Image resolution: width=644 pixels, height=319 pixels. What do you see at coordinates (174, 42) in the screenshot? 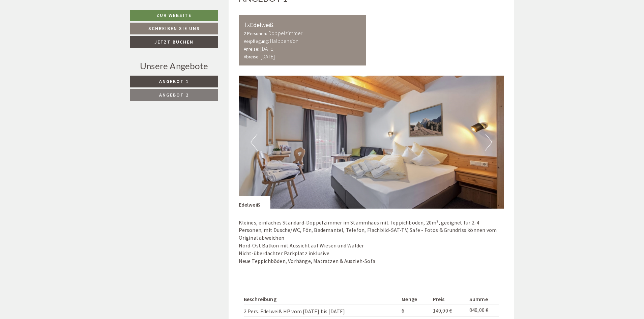
I see `a: Jetzt buchen` at bounding box center [174, 42].